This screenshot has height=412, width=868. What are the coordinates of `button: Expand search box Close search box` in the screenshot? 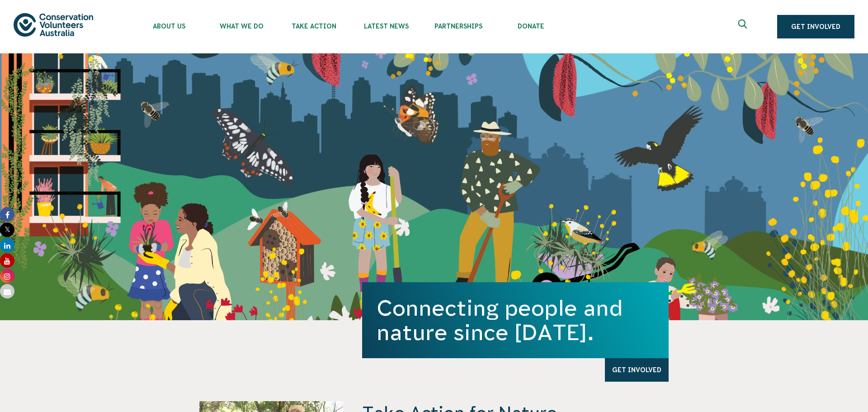 It's located at (744, 27).